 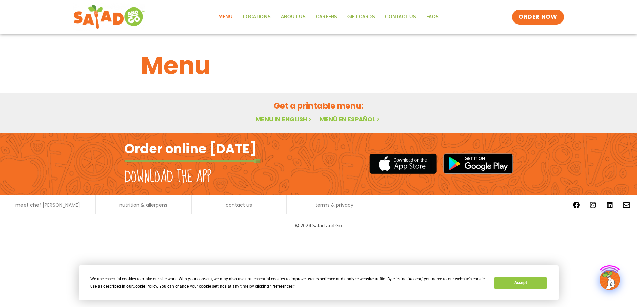 I want to click on a: About Us, so click(x=293, y=17).